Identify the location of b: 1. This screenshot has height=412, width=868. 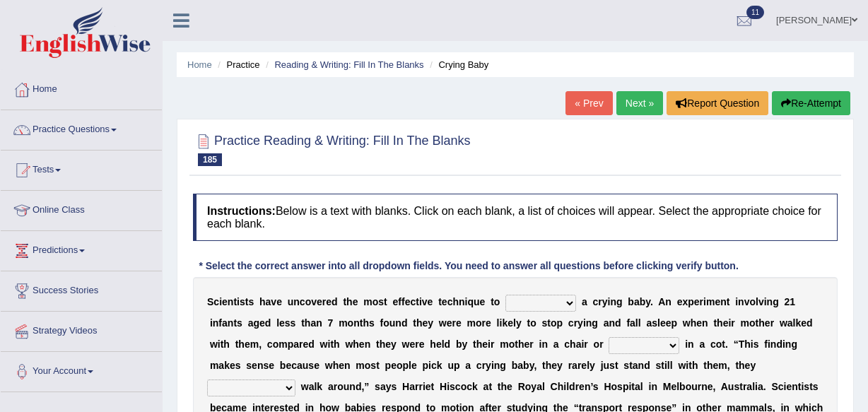
(792, 302).